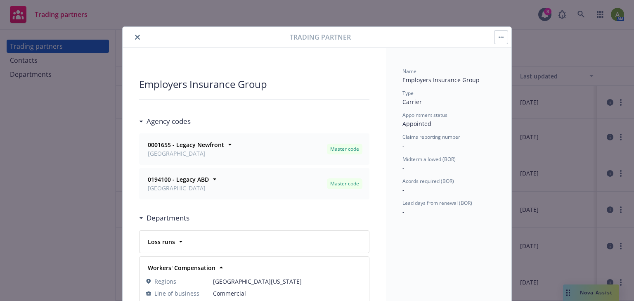  What do you see at coordinates (408, 93) in the screenshot?
I see `span: Type` at bounding box center [408, 93].